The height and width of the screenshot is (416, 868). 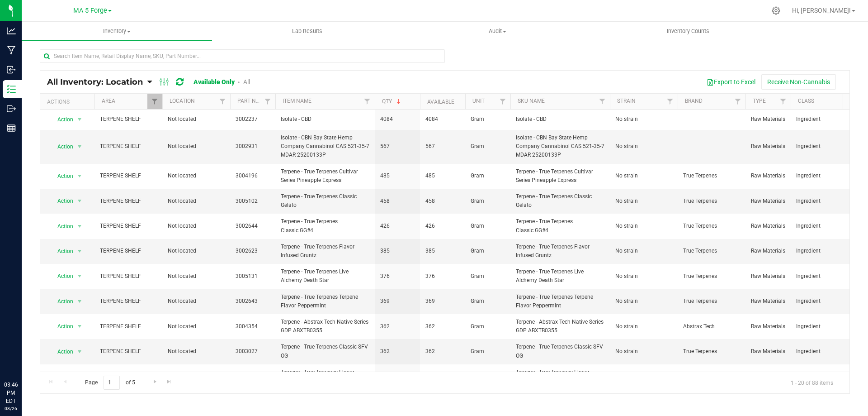 I want to click on span: Terpene - True Terpenes Classic SFV OG, so click(x=560, y=351).